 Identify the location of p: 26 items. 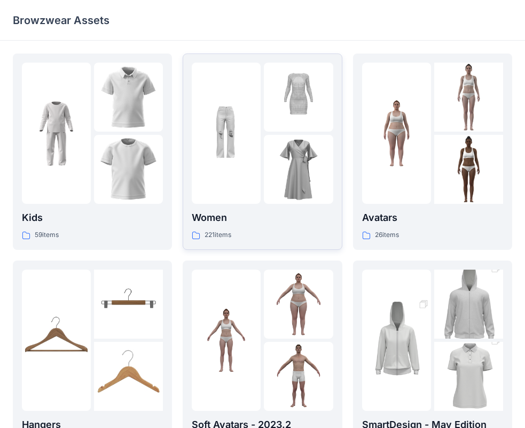
(387, 235).